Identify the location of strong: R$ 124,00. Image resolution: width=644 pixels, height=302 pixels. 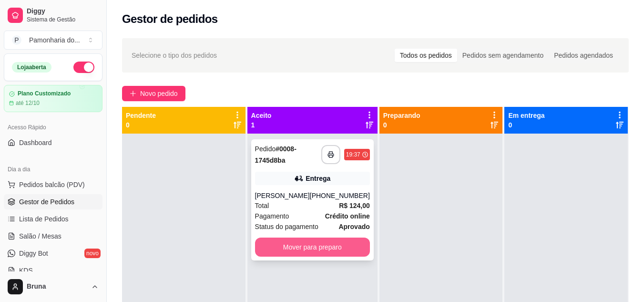
(354, 206).